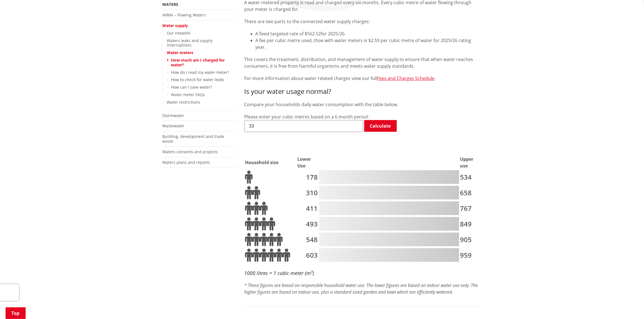  I want to click on a: IAWAI – Flowing Waters, so click(184, 15).